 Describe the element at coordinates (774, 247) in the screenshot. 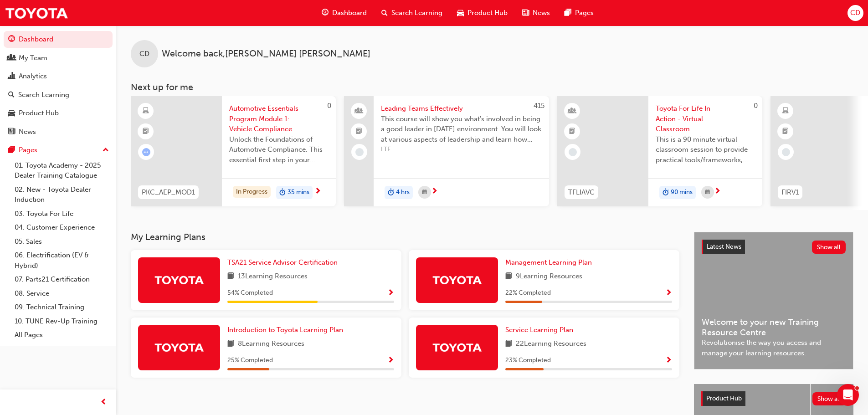

I see `a: Latest NewsShow all` at that location.